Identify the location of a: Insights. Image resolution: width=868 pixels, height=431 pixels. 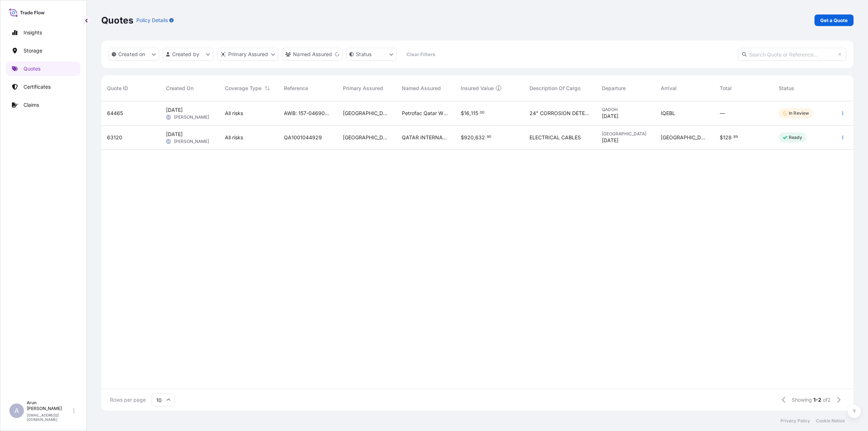
(43, 33).